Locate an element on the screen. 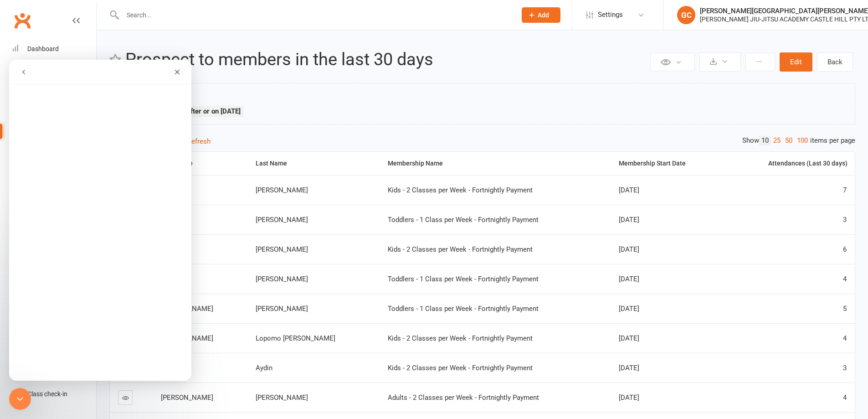  span: 6 is located at coordinates (845, 249).